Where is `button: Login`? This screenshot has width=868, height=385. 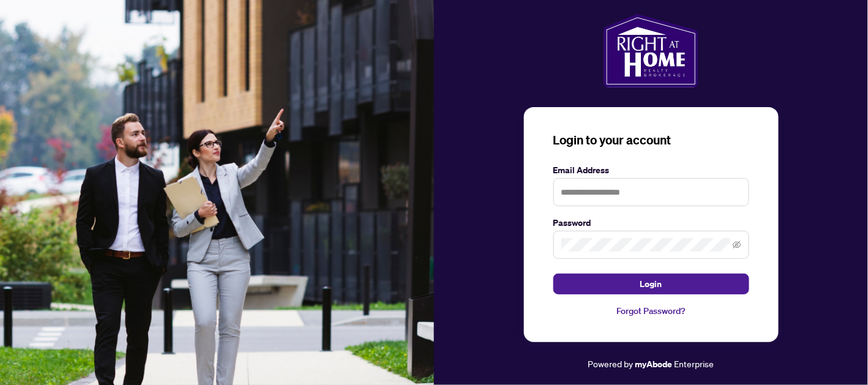 button: Login is located at coordinates (651, 284).